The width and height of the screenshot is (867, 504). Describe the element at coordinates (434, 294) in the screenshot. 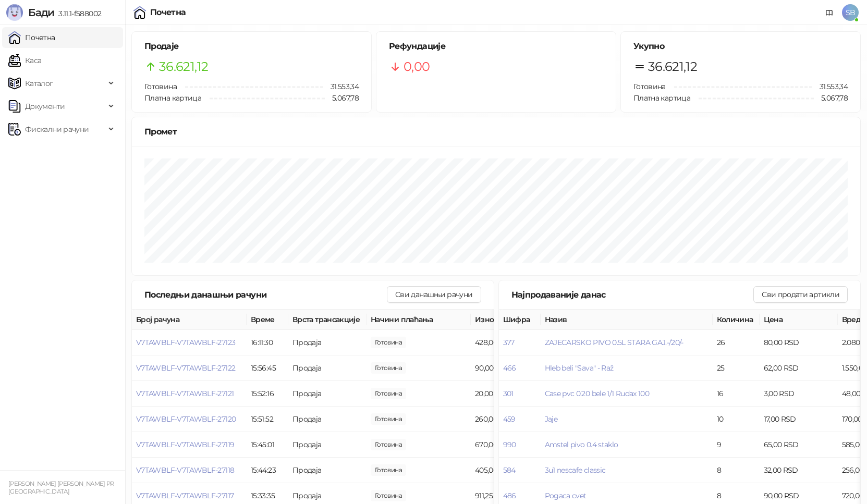

I see `button: Сви данашњи рачуни` at that location.